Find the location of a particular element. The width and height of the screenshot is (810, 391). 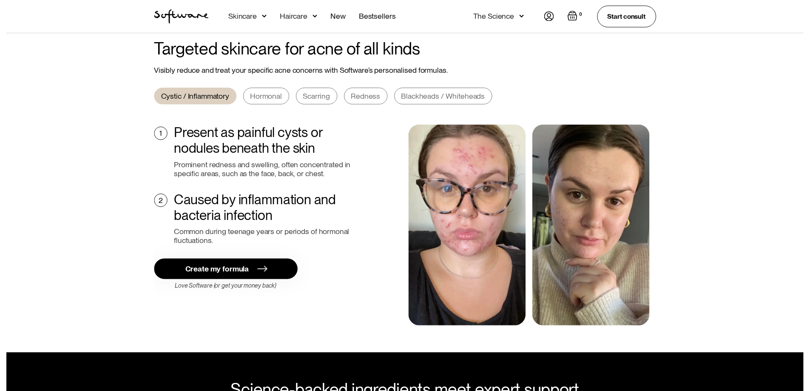

div: 0 is located at coordinates (584, 14).